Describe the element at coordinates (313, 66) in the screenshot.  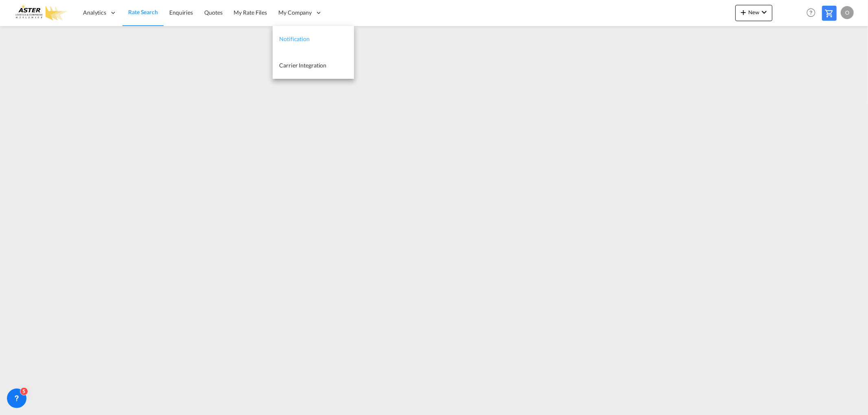
I see `a: Carrier Integration` at that location.